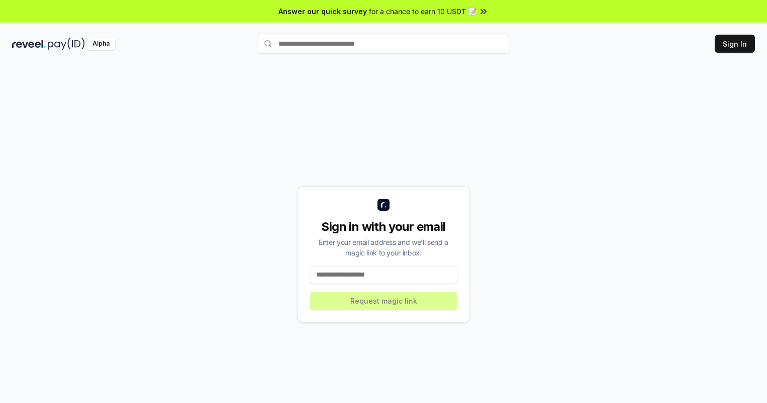 This screenshot has width=767, height=403. I want to click on div: Alpha, so click(101, 44).